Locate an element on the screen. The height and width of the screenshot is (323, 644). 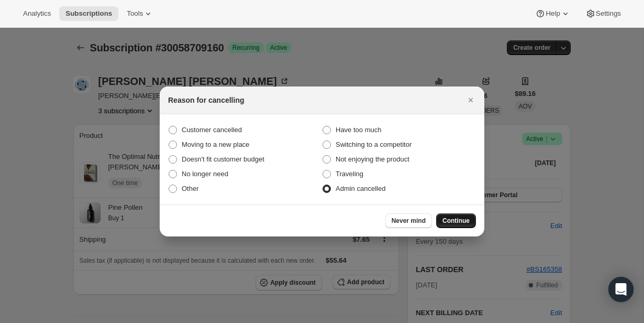
span: Have too much is located at coordinates (358, 130).